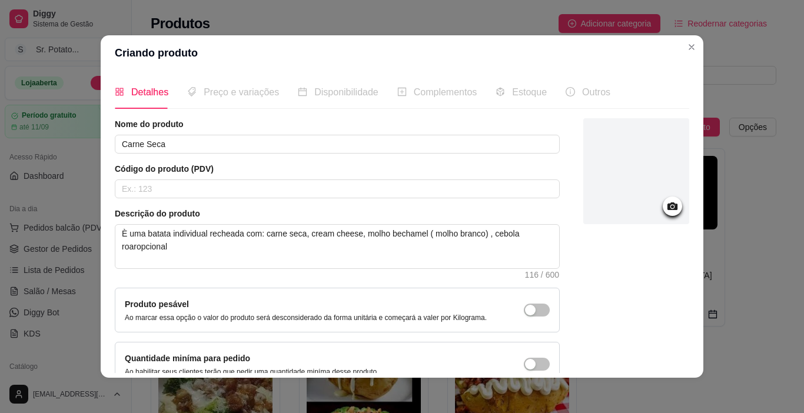 Image resolution: width=804 pixels, height=413 pixels. I want to click on input: Ex.: Hamburguer de costela, so click(337, 144).